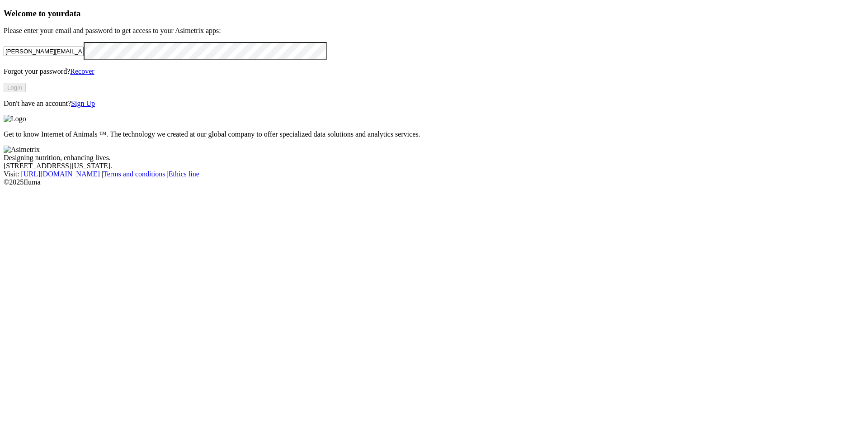 This screenshot has width=868, height=431. Describe the element at coordinates (434, 13) in the screenshot. I see `h3: Welcome to your` at that location.